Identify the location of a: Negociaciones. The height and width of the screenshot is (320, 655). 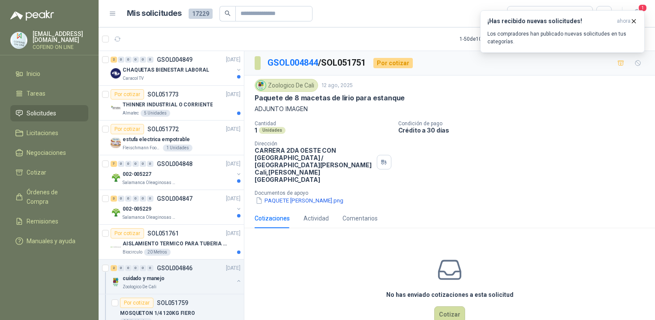
(49, 153).